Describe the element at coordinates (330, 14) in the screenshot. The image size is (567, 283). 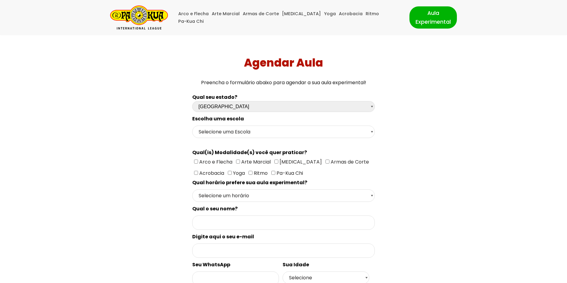
I see `a: Yoga` at that location.